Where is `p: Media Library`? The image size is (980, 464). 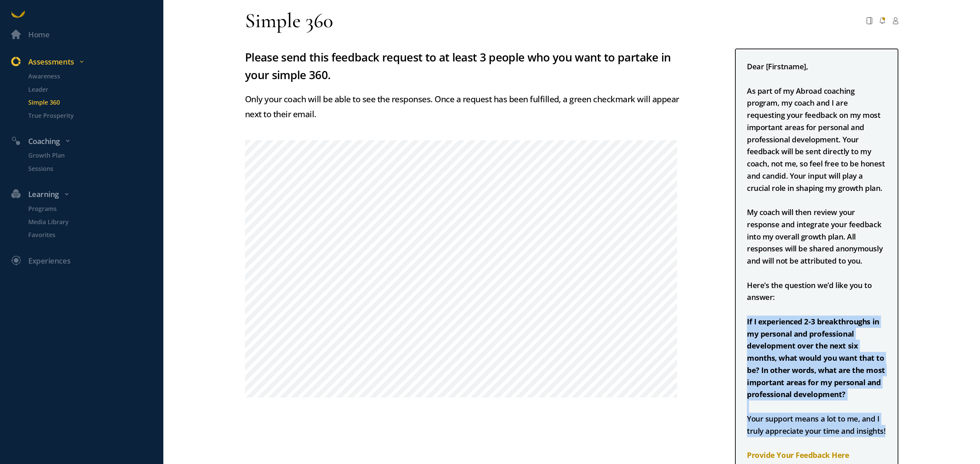
p: Media Library is located at coordinates (95, 222).